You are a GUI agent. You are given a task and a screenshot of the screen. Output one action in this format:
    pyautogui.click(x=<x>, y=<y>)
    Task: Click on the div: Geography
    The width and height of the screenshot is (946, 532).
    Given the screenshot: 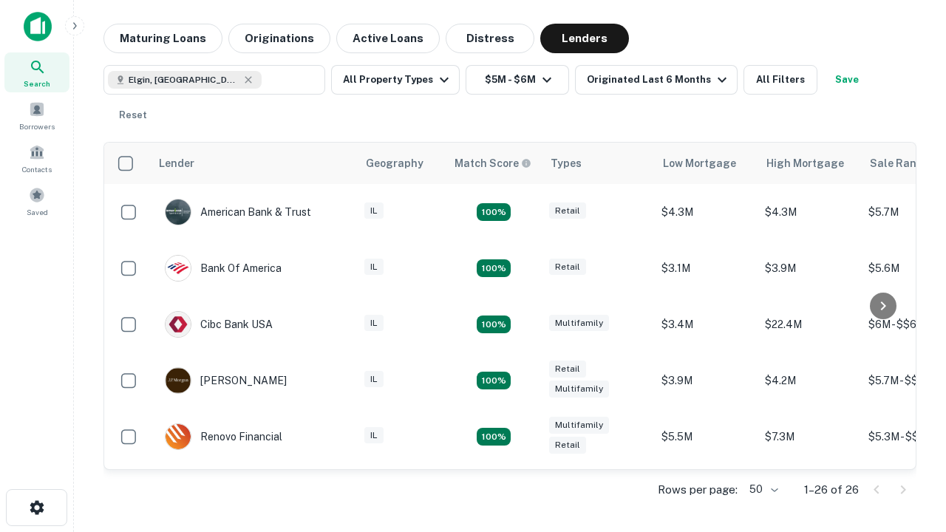 What is the action you would take?
    pyautogui.click(x=395, y=163)
    